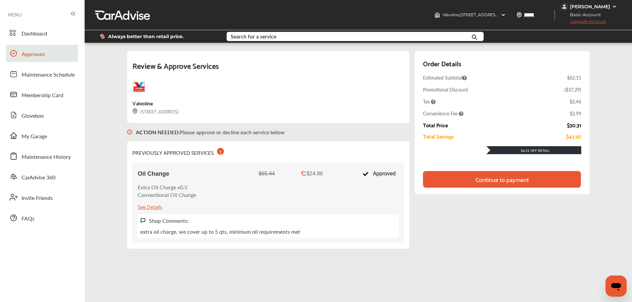 Image resolution: width=632 pixels, height=302 pixels. Describe the element at coordinates (150, 206) in the screenshot. I see `div: See Details` at that location.